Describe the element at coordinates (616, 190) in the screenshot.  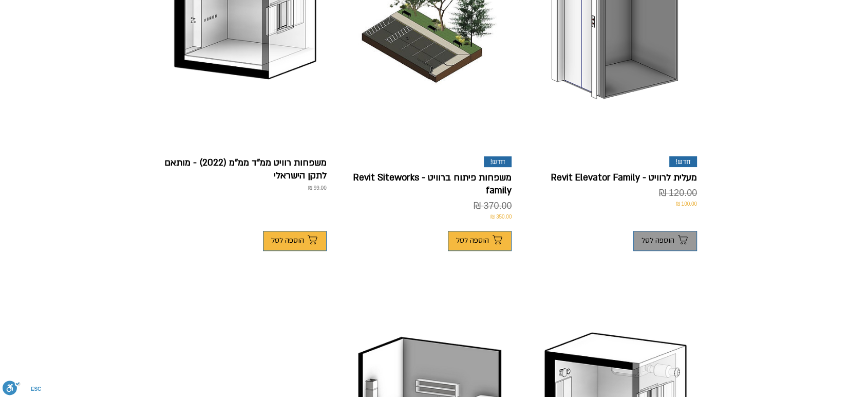
I see `a: חדש! מעלית לרוויט - Revit Elevator Family120.00 ₪100.00 ₪` at that location.